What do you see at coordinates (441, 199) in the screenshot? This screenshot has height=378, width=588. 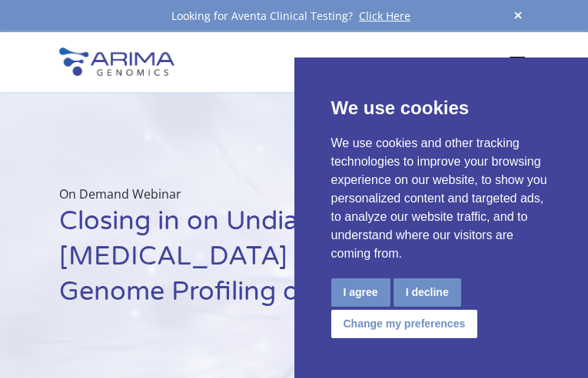 I see `p: We use cookies and other tracking technologies to improve your browsing experience on our website...` at bounding box center [441, 199].